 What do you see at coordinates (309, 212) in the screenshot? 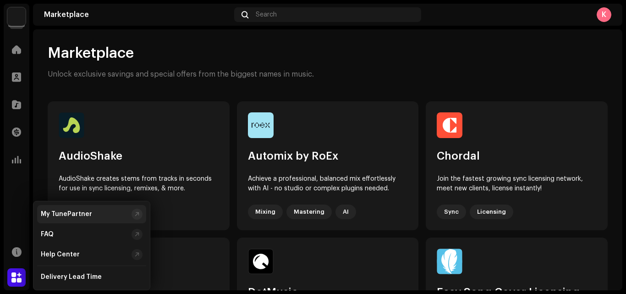
I see `div: Mastering` at bounding box center [309, 212].